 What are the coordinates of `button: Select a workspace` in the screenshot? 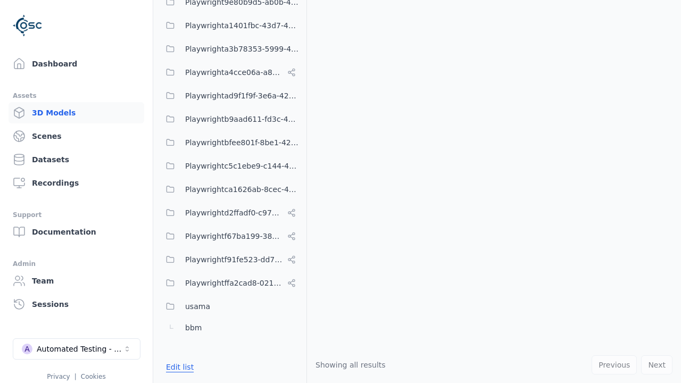 It's located at (77, 349).